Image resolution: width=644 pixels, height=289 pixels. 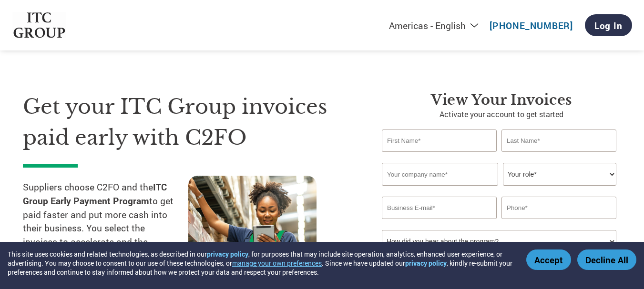 I want to click on button: Accept, so click(x=549, y=260).